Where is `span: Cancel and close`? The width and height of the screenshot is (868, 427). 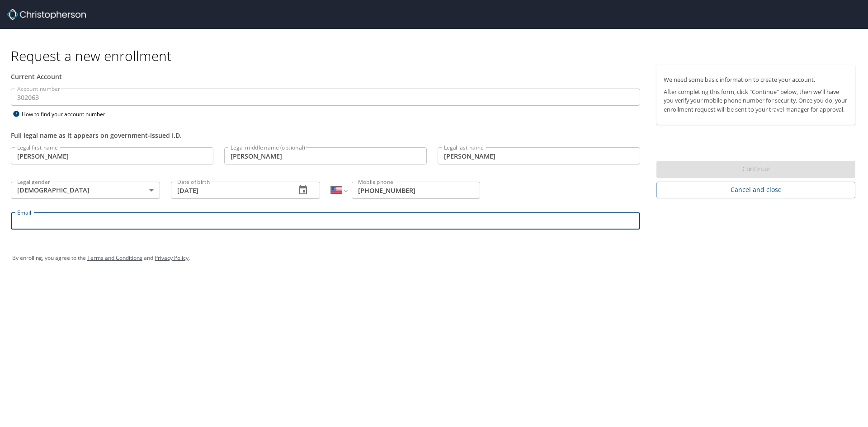 span: Cancel and close is located at coordinates (757, 190).